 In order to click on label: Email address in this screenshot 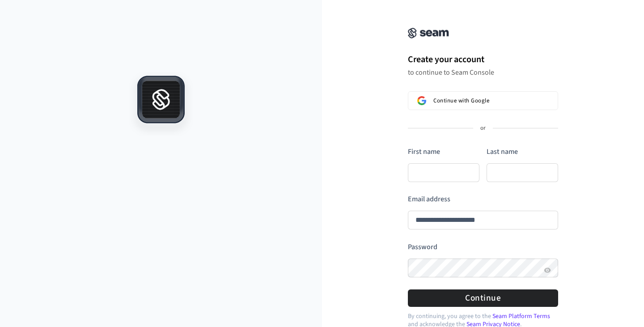, I will do `click(429, 199)`.